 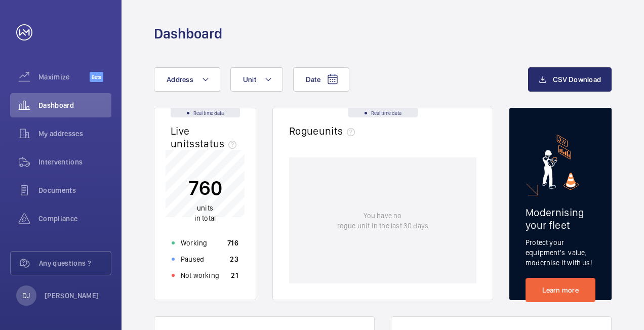 What do you see at coordinates (75, 162) in the screenshot?
I see `span: Interventions` at bounding box center [75, 162].